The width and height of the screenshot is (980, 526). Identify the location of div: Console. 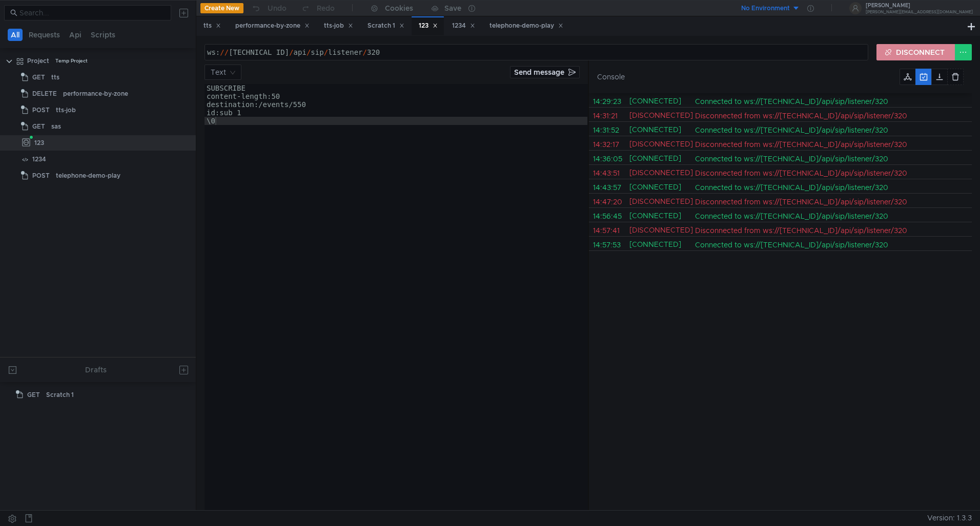
(611, 77).